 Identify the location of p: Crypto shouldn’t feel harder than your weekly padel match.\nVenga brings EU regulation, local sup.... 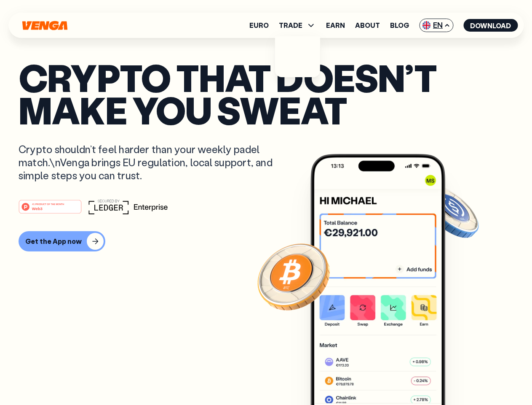
(152, 162).